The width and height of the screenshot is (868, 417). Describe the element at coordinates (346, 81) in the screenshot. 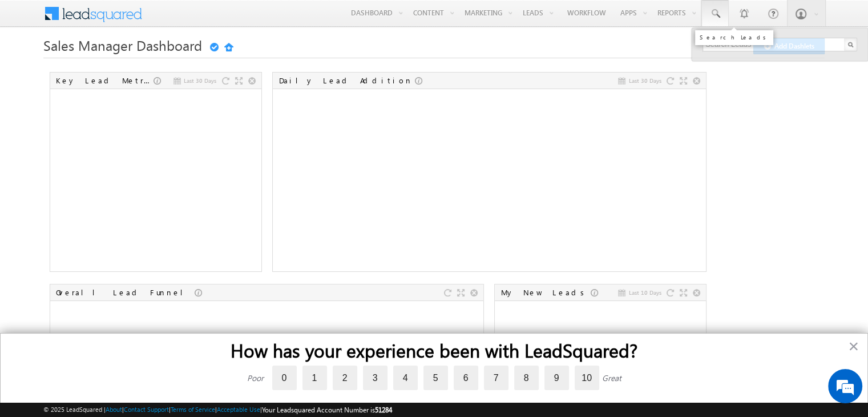

I see `div: Daily Lead Addition` at that location.